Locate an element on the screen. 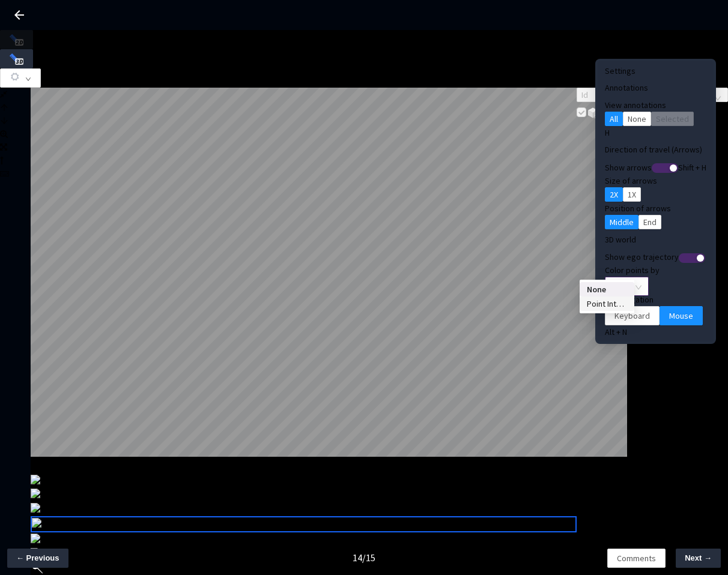 The width and height of the screenshot is (728, 575). span: Mouse is located at coordinates (681, 316).